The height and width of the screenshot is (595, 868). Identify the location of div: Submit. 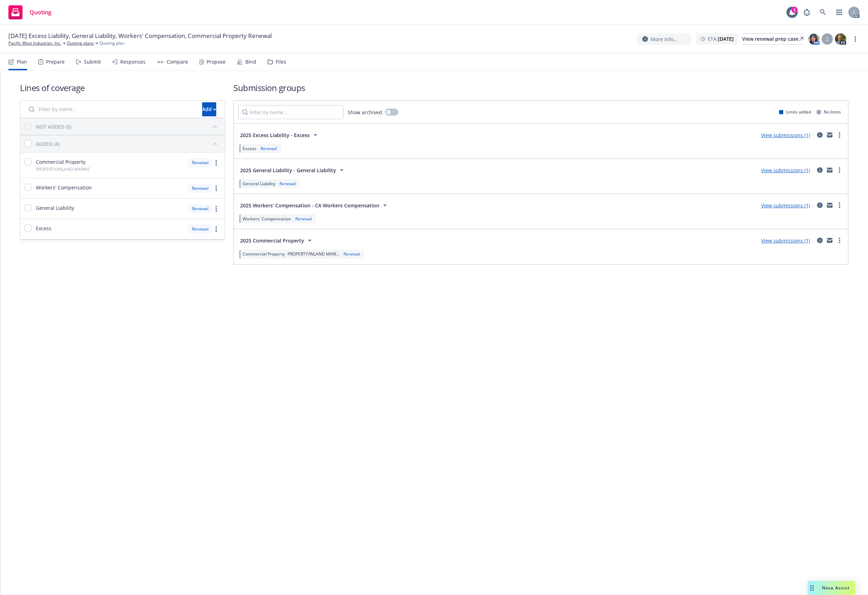
(92, 62).